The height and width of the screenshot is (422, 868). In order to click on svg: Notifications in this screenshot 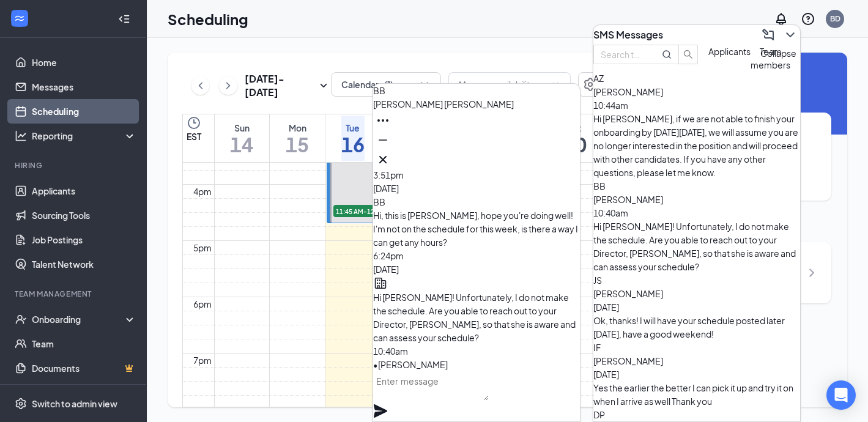, I will do `click(781, 19)`.